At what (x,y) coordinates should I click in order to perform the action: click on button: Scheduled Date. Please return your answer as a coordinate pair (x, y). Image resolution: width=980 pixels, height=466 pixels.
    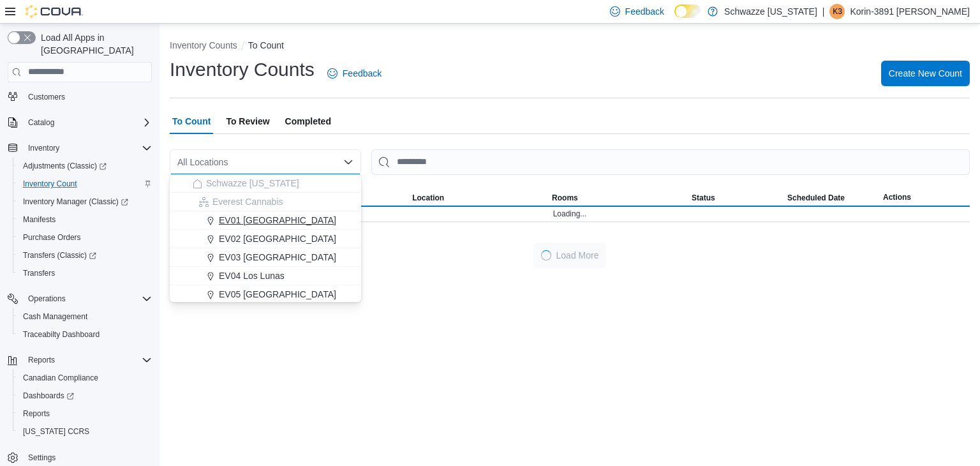
    Looking at the image, I should click on (832, 198).